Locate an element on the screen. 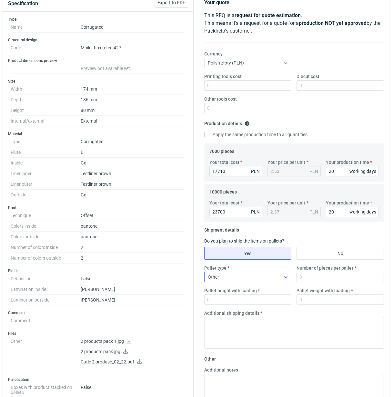  p: 2 products pack.jpg is located at coordinates (133, 352).